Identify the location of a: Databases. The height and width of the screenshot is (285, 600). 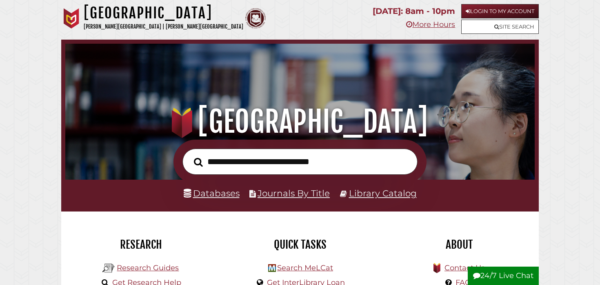
(211, 193).